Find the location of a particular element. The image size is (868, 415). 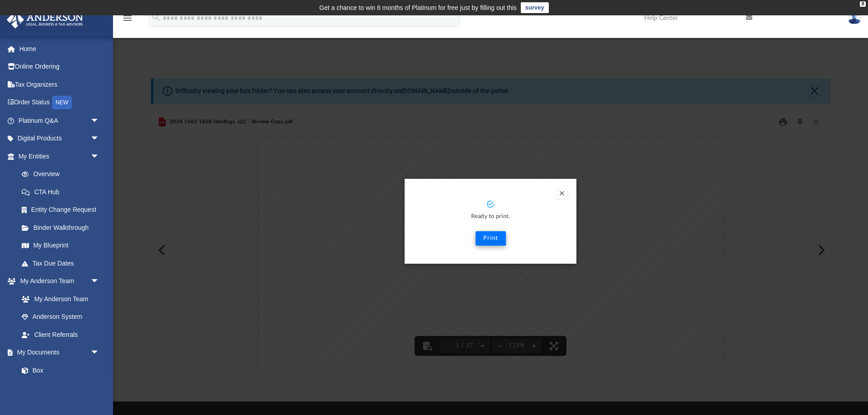

a: menu is located at coordinates (127, 20).